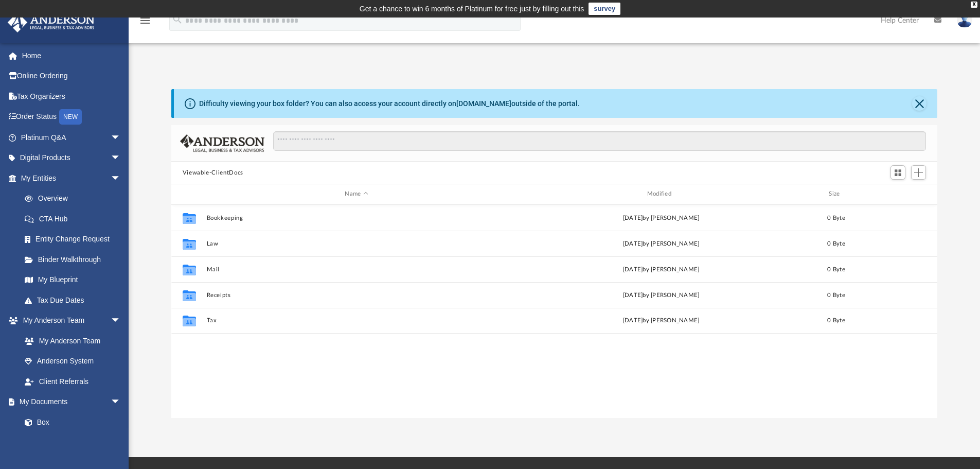  Describe the element at coordinates (73, 443) in the screenshot. I see `a: Meeting Minutes` at that location.